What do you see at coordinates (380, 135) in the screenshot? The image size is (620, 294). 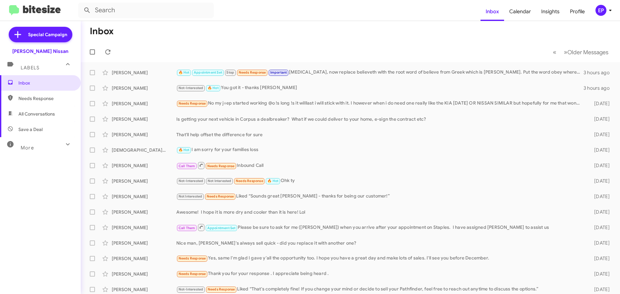 I see `div: That'll help offset the difference for sure` at bounding box center [380, 135].